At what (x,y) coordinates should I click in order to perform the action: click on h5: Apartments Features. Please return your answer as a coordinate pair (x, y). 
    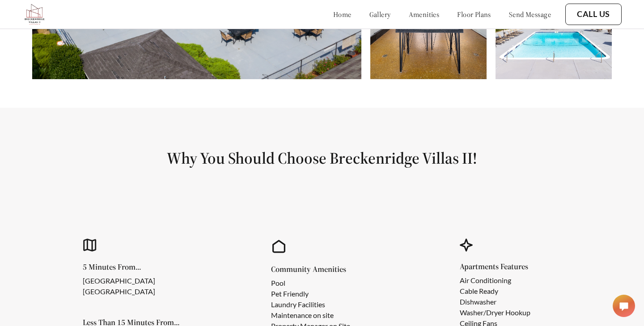
    Looking at the image, I should click on (502, 267).